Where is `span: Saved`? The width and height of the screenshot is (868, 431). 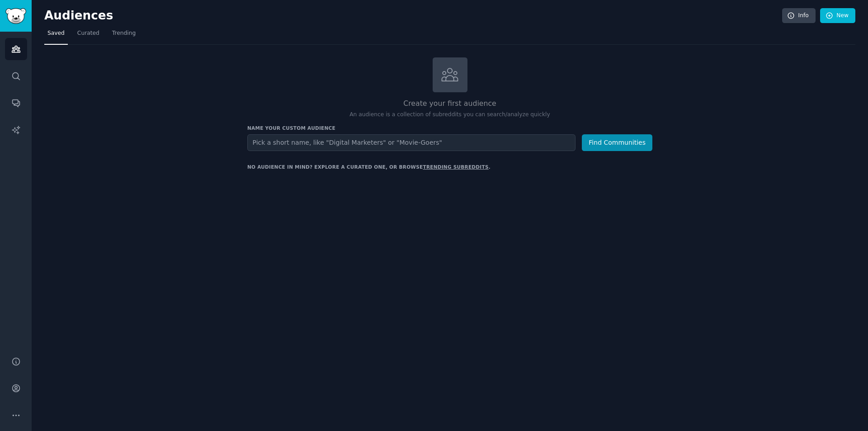
span: Saved is located at coordinates (56, 33).